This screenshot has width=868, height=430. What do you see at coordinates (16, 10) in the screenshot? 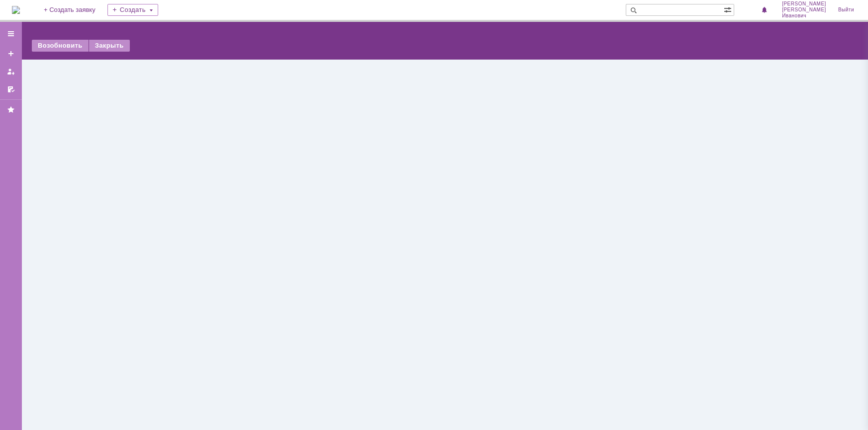
I see `img: logo` at bounding box center [16, 10].